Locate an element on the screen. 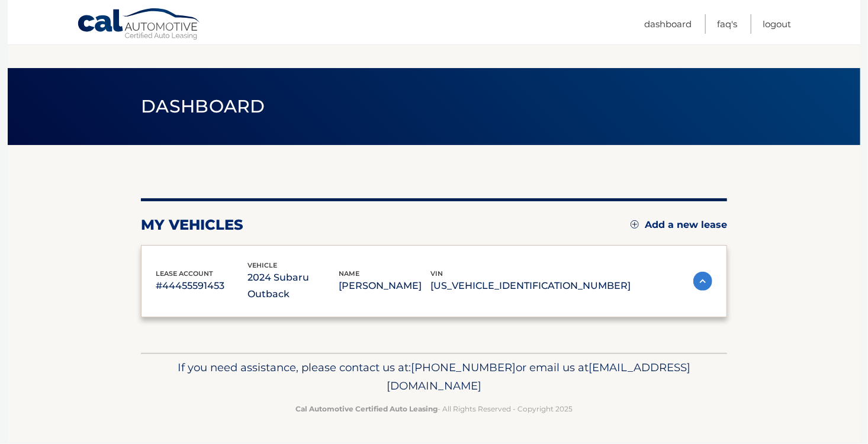 This screenshot has width=868, height=444. span: vehicle is located at coordinates (262, 265).